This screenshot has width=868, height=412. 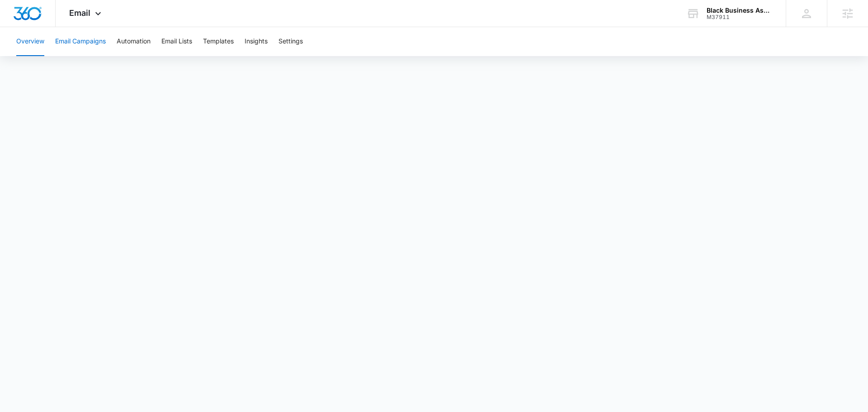 I want to click on button: Settings, so click(x=291, y=42).